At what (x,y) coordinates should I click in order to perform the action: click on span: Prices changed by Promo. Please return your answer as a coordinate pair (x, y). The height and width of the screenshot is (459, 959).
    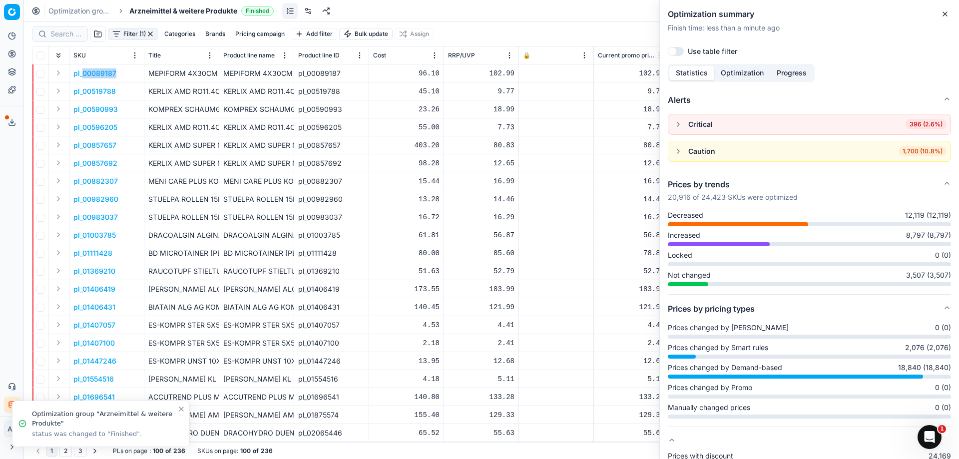
    Looking at the image, I should click on (710, 388).